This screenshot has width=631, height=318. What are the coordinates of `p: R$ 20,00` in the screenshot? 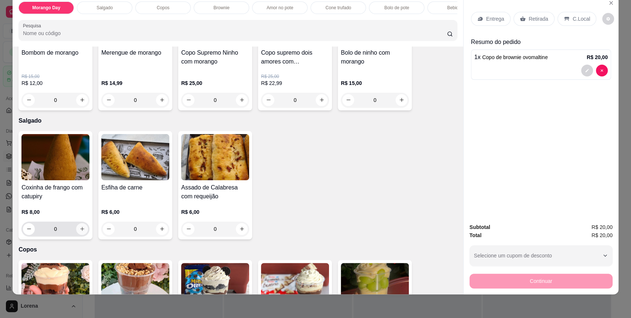 It's located at (597, 57).